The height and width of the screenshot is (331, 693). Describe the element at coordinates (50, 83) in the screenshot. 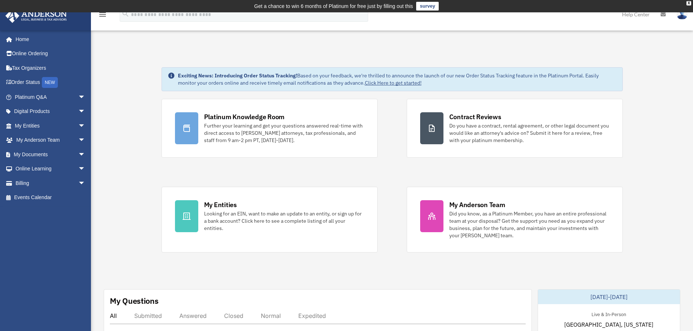

I see `div: NEW` at that location.